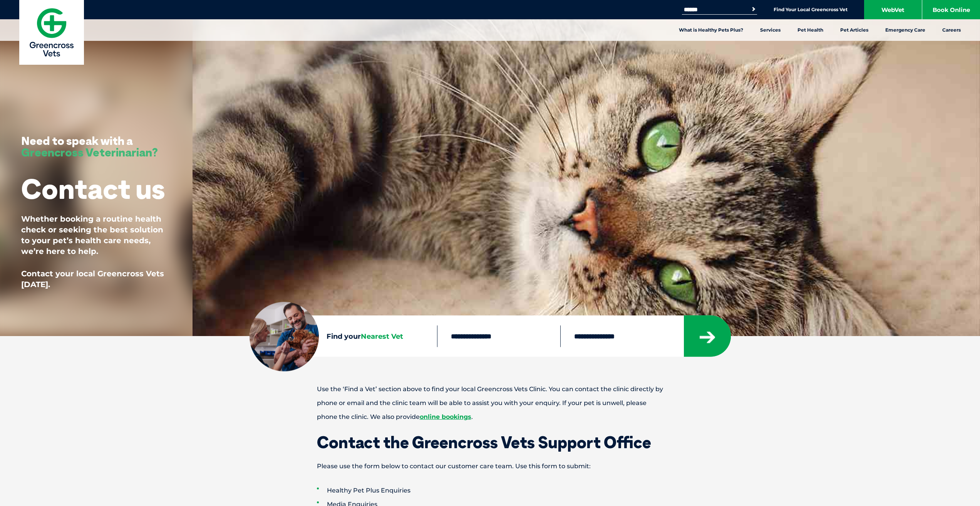 This screenshot has width=980, height=506. What do you see at coordinates (490, 442) in the screenshot?
I see `h1: Contact the Greencross Vets Support Office` at bounding box center [490, 442].